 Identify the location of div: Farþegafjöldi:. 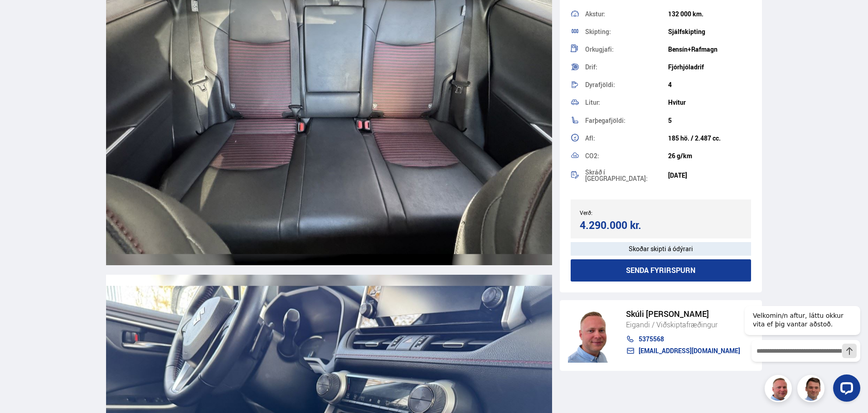
(627, 120).